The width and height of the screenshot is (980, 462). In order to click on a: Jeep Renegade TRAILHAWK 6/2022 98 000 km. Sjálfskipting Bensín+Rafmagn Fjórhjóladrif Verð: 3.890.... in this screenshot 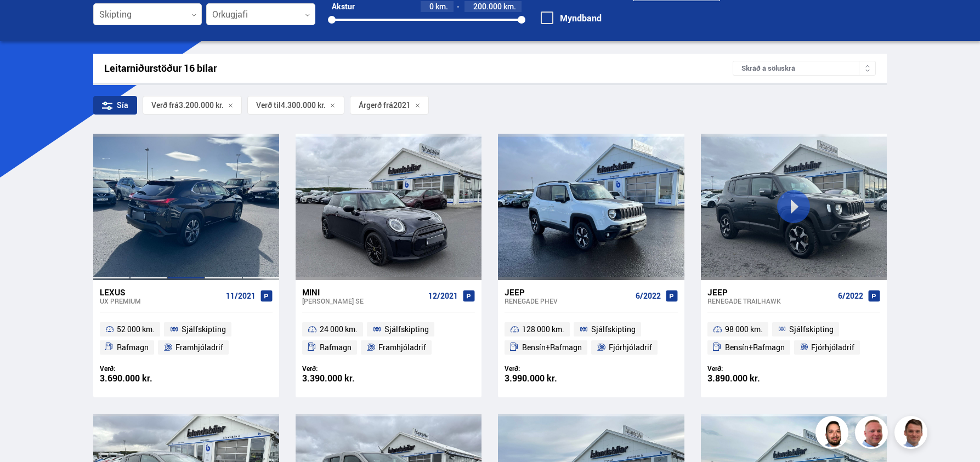, I will do `click(793, 339)`.